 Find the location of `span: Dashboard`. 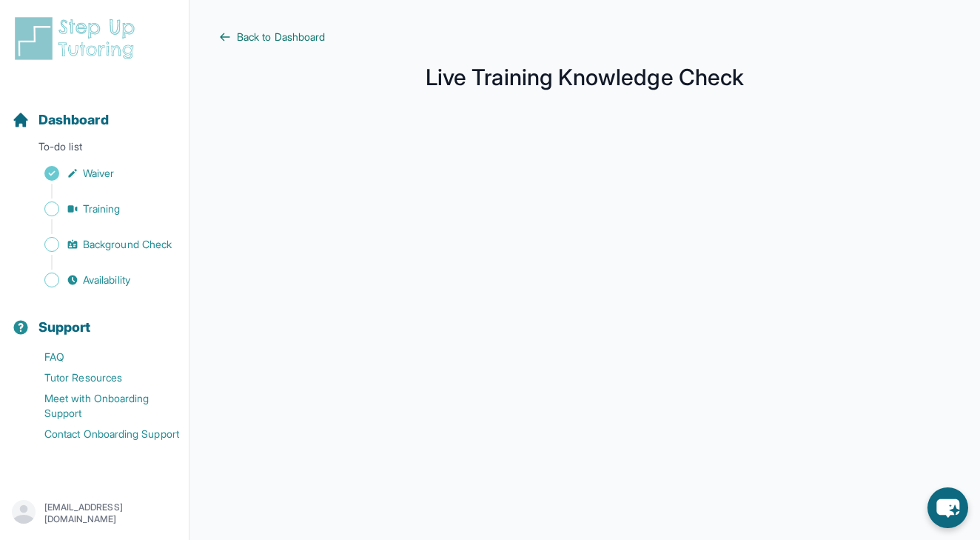

span: Dashboard is located at coordinates (73, 120).